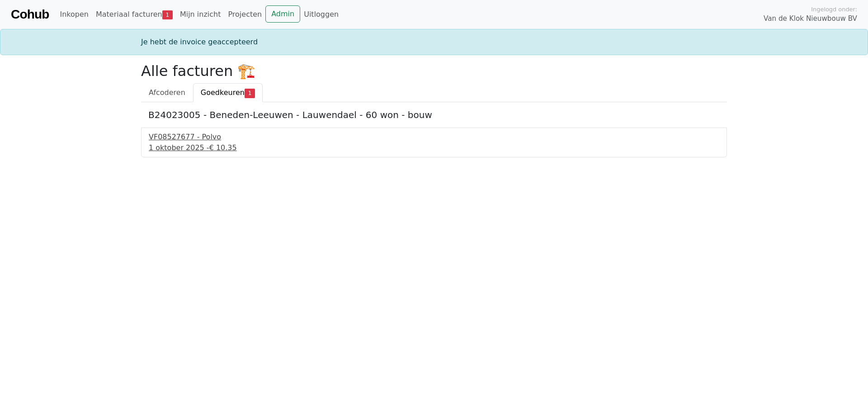 Image resolution: width=868 pixels, height=412 pixels. I want to click on a: Admin, so click(283, 14).